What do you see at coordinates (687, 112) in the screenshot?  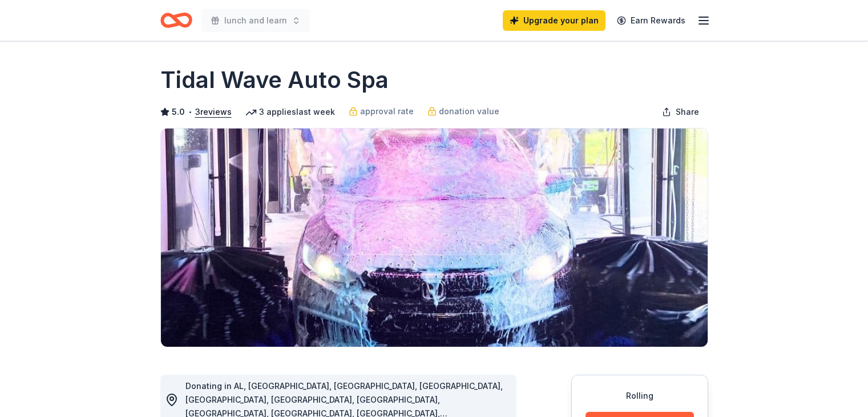 I see `span: Share` at bounding box center [687, 112].